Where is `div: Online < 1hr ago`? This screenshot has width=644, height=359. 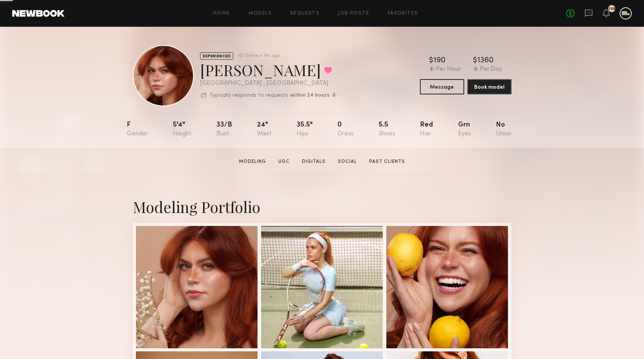 div: Online < 1hr ago is located at coordinates (262, 56).